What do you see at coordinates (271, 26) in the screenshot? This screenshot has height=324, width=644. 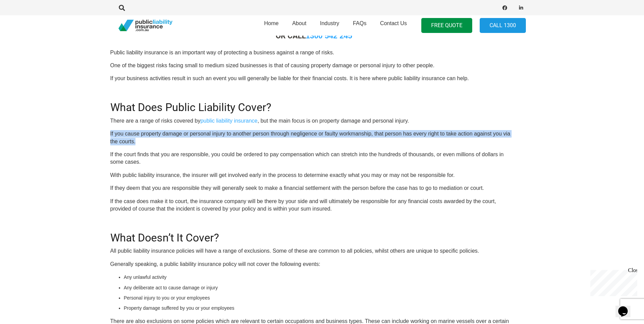 I see `a: Home` at bounding box center [271, 26].